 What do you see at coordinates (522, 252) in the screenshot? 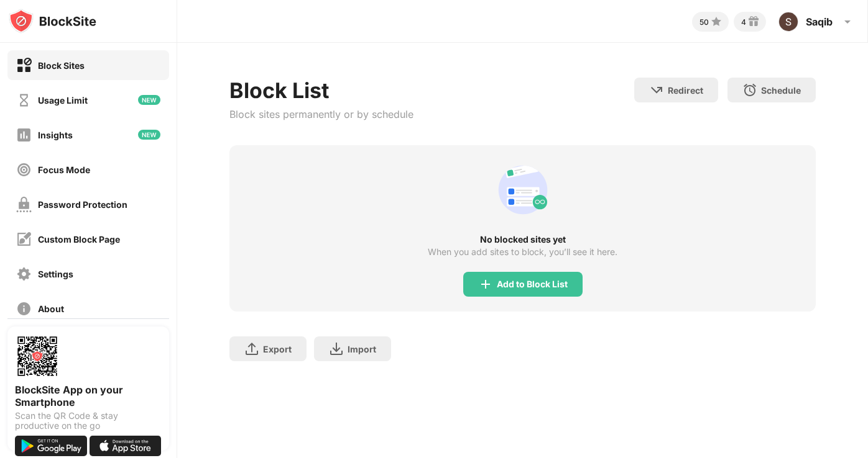
I see `div: When you add sites to block, you’ll see it here.` at bounding box center [522, 252].